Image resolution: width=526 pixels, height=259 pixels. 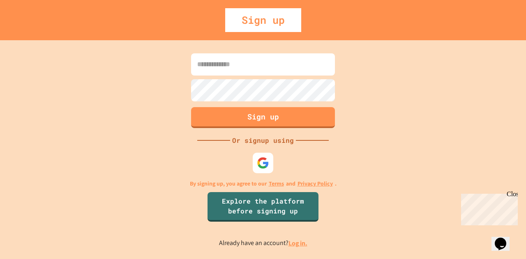 I want to click on p: By signing up, you agree to our and ., so click(x=263, y=184).